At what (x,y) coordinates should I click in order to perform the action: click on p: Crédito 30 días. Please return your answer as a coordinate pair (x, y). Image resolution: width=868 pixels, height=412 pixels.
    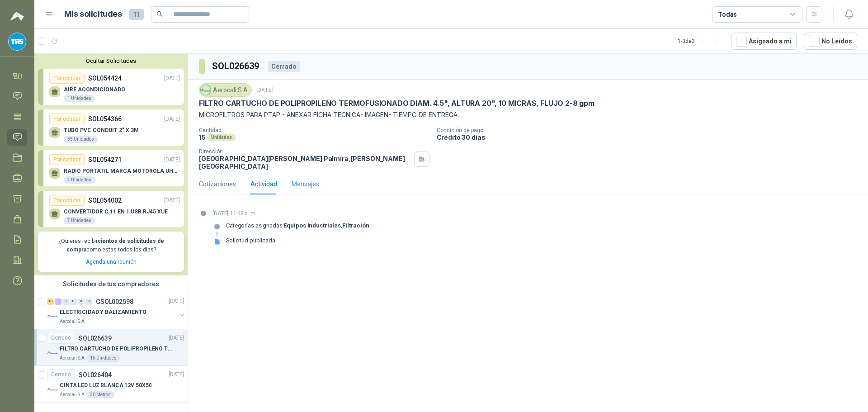
    Looking at the image, I should click on (651, 137).